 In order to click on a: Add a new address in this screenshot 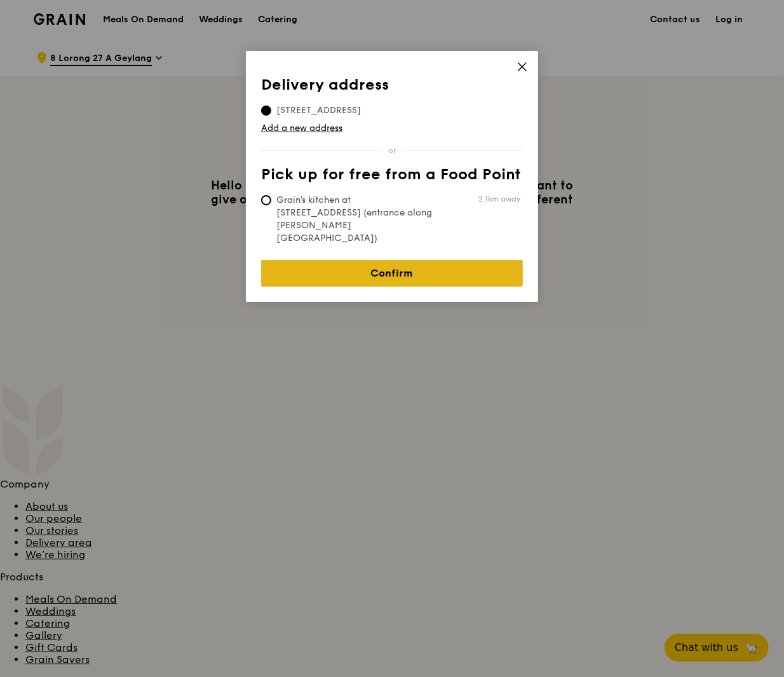, I will do `click(392, 128)`.